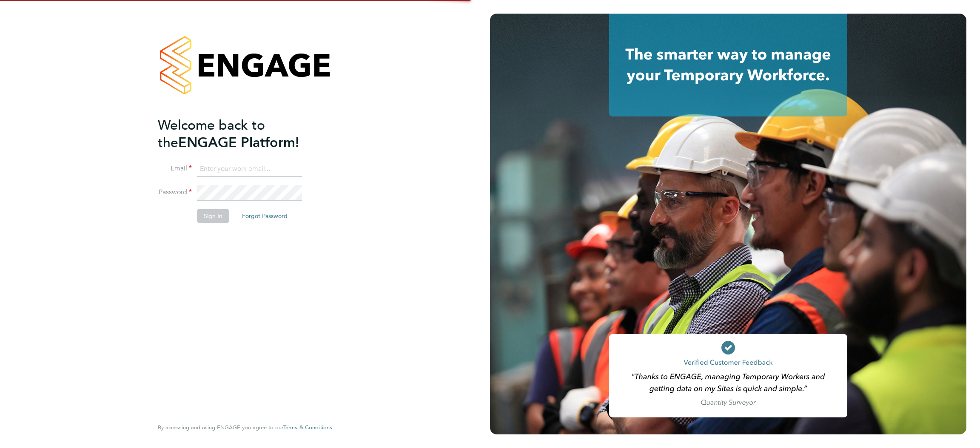 The width and height of the screenshot is (980, 448). I want to click on input: Enter your work email..., so click(249, 170).